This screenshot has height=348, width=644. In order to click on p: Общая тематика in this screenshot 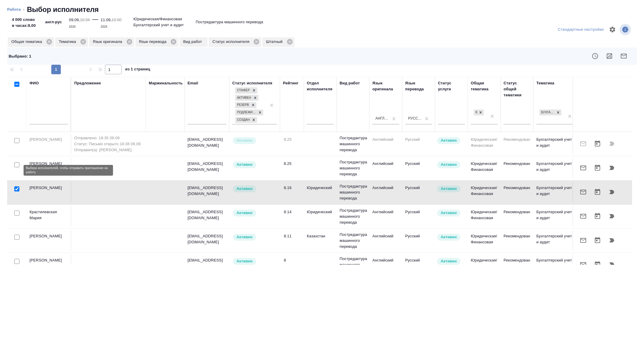, I will do `click(28, 42)`.